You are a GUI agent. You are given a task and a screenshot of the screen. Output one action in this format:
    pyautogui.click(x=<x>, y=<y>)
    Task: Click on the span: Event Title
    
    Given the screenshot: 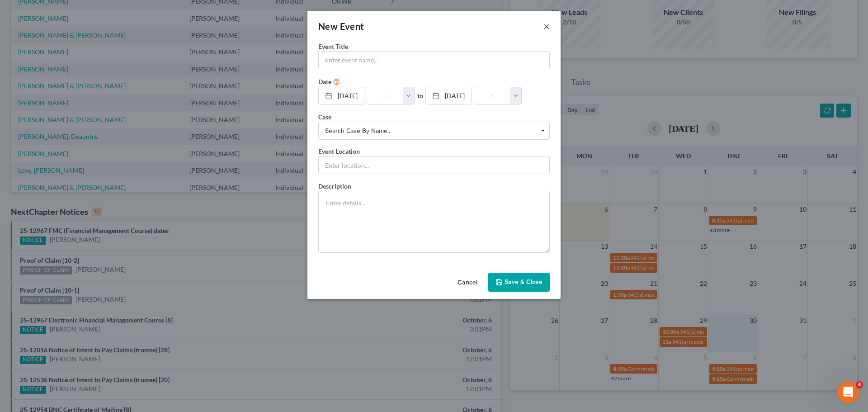 What is the action you would take?
    pyautogui.click(x=333, y=46)
    